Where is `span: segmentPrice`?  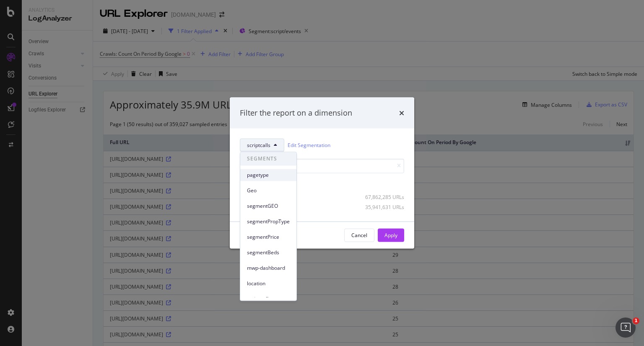
span: segmentPrice is located at coordinates (268, 237).